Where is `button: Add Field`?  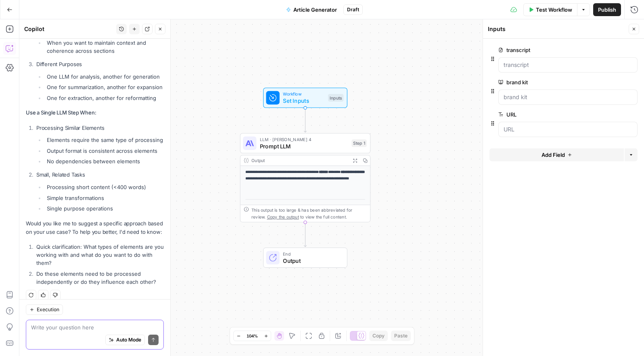
button: Add Field is located at coordinates (557, 155).